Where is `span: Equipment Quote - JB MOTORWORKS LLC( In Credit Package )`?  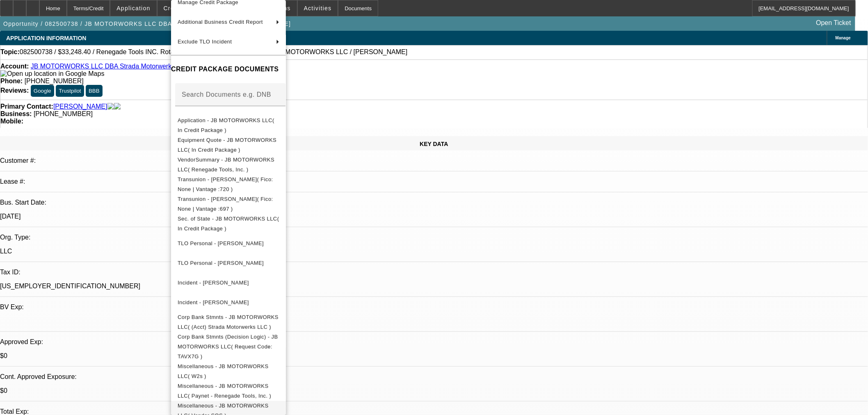 span: Equipment Quote - JB MOTORWORKS LLC( In Credit Package ) is located at coordinates (227, 144).